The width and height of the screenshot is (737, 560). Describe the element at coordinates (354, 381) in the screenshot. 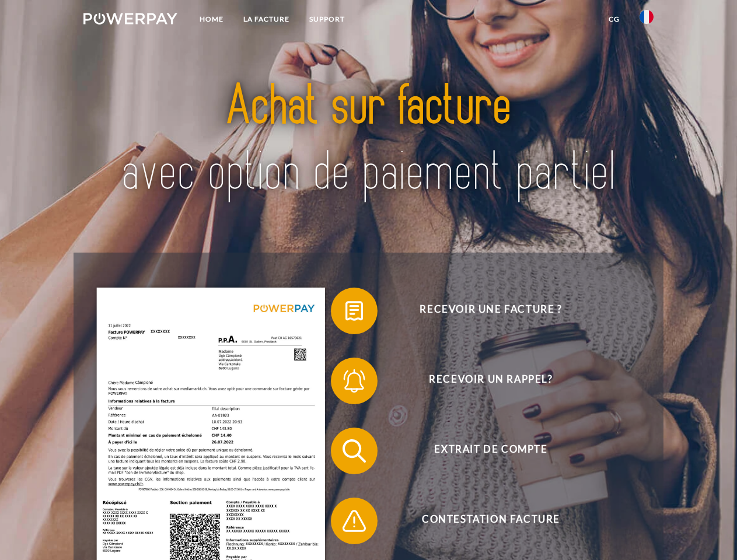

I see `img: qb_bell.svg` at that location.